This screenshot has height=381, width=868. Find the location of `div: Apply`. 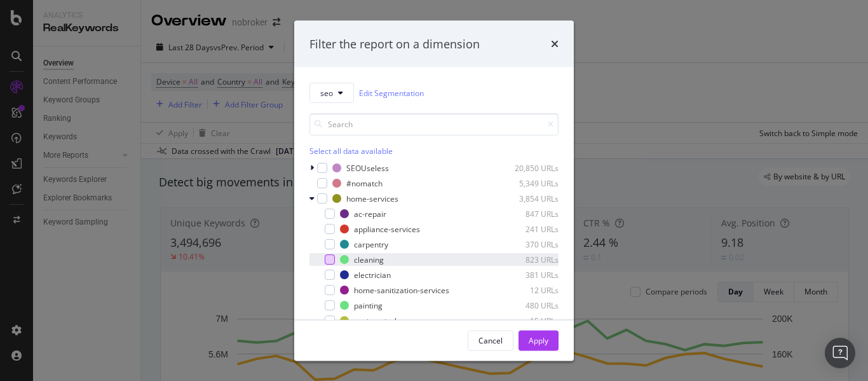

div: Apply is located at coordinates (538, 340).